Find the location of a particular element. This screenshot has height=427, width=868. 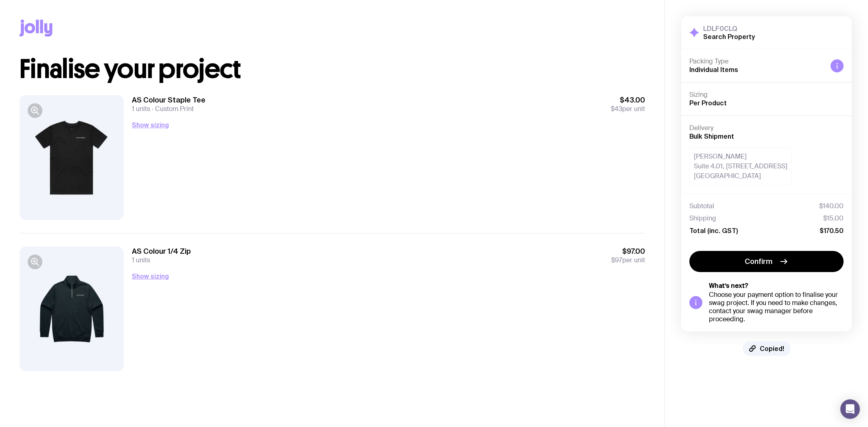

h3: AS Colour Staple Tee is located at coordinates (169, 100).